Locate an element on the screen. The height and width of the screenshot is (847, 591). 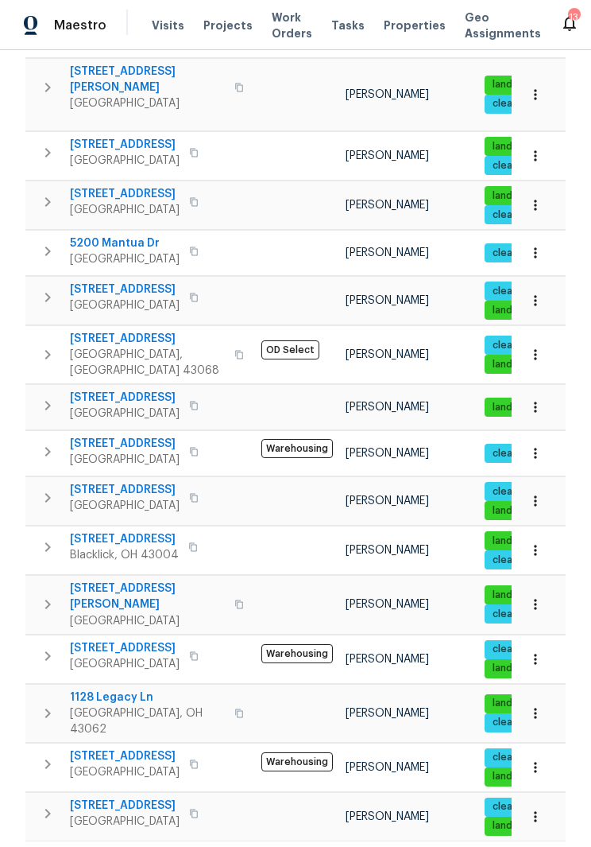
span: Blacklick, OH 43004 is located at coordinates (124, 555).